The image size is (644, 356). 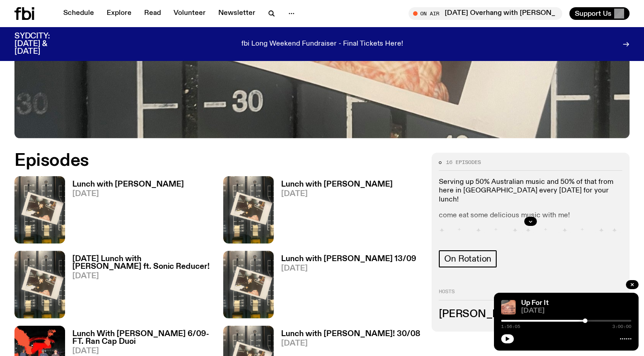 What do you see at coordinates (511, 326) in the screenshot?
I see `span: 1:56:05` at bounding box center [511, 326].